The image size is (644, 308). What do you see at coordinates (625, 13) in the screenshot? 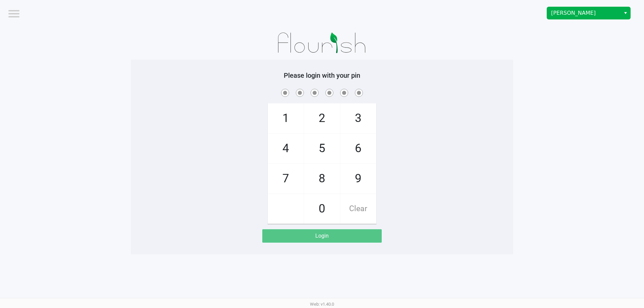
I see `button: Select` at bounding box center [625, 13].